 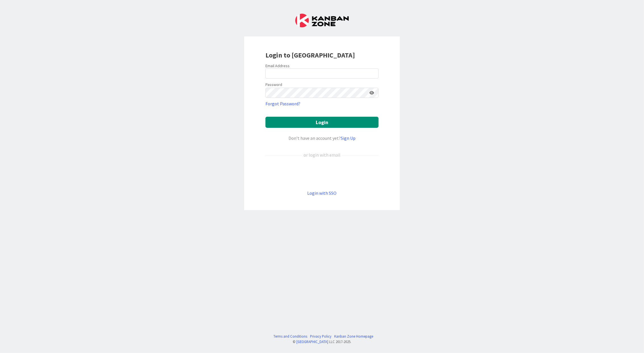 What do you see at coordinates (322, 155) in the screenshot?
I see `div: or login with email` at bounding box center [322, 155].